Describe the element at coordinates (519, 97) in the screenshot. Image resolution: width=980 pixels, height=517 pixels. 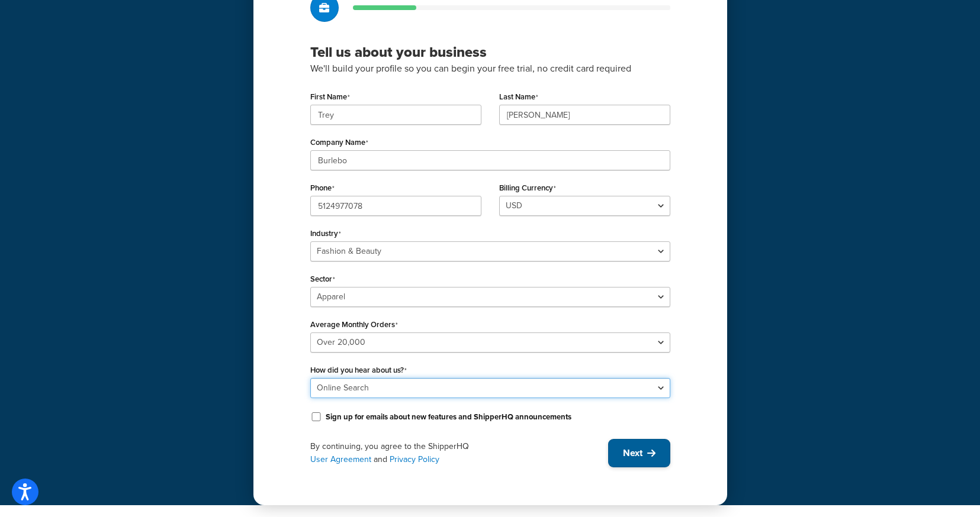
I see `label: Last Name` at that location.